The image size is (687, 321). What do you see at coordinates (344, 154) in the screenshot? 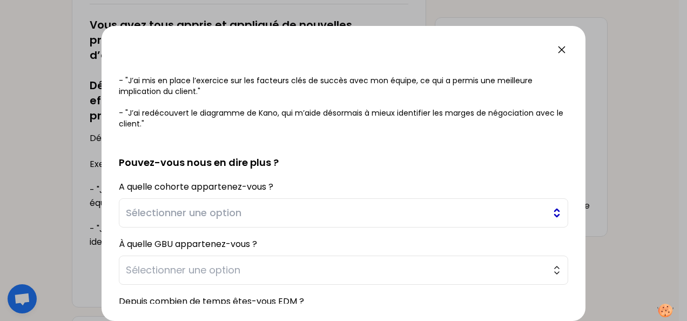
I see `h2: Pouvez-vous nous en dire plus ?` at bounding box center [344, 154].